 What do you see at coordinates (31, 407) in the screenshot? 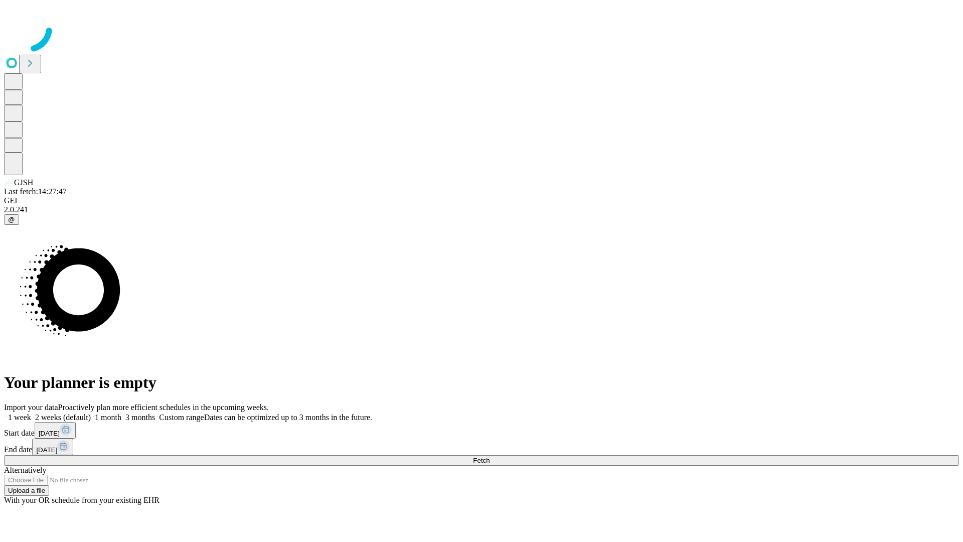
I see `span: Import your data` at bounding box center [31, 407].